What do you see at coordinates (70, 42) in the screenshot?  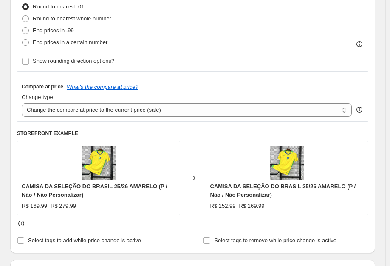 I see `span: End prices in a certain number` at bounding box center [70, 42].